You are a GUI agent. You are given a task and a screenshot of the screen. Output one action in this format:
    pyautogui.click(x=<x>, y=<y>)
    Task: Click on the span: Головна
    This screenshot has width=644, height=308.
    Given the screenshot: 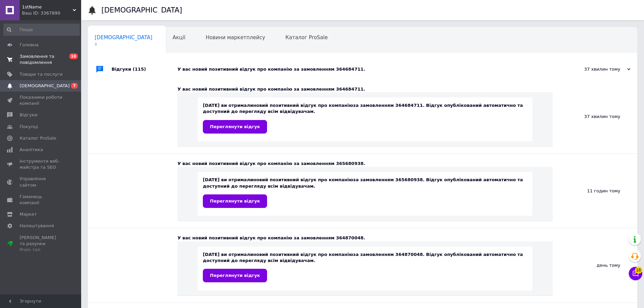 What is the action you would take?
    pyautogui.click(x=29, y=45)
    